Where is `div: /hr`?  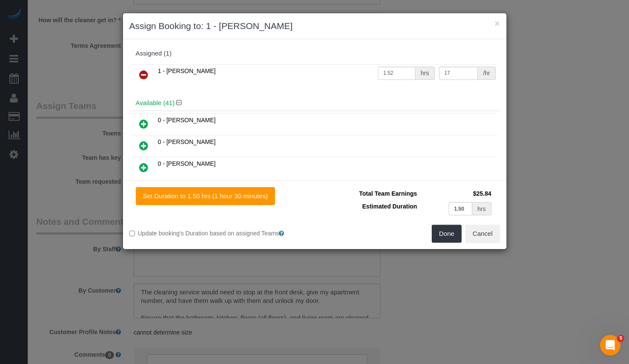 div: /hr is located at coordinates (486, 73).